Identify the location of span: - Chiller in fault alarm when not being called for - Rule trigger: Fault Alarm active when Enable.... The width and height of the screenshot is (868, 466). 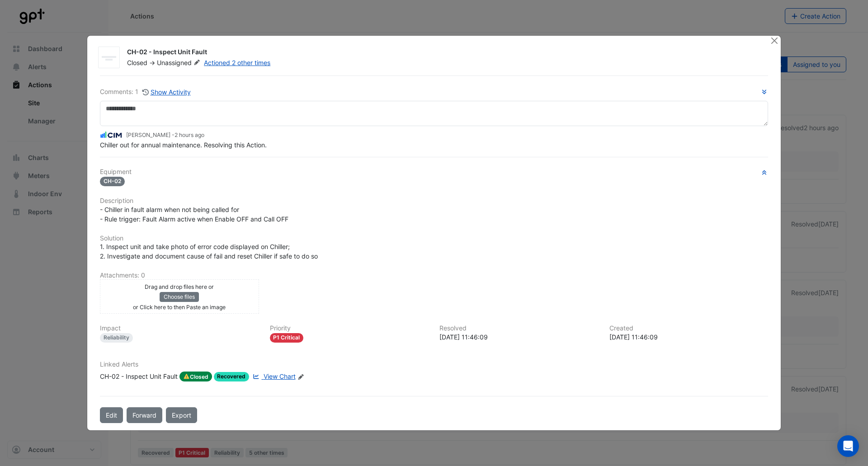
(194, 214).